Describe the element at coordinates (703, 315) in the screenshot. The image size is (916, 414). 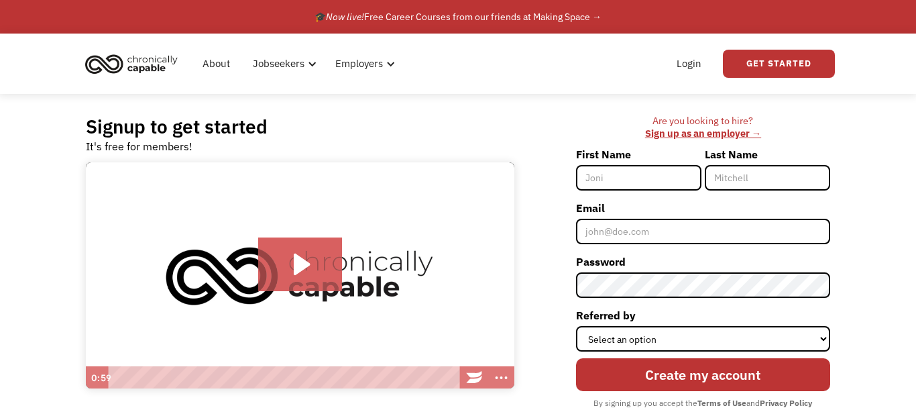
I see `label: Referred by` at that location.